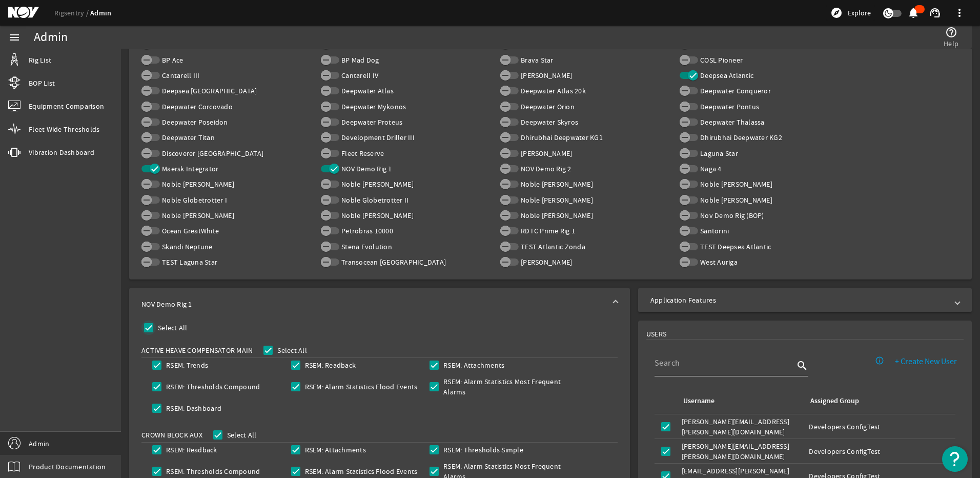  Describe the element at coordinates (66, 106) in the screenshot. I see `span: Equipment Comparison` at that location.